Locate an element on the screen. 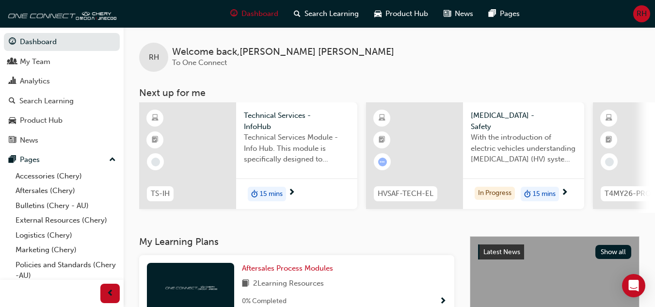 The height and width of the screenshot is (307, 655). span: Latest News is located at coordinates (502, 252).